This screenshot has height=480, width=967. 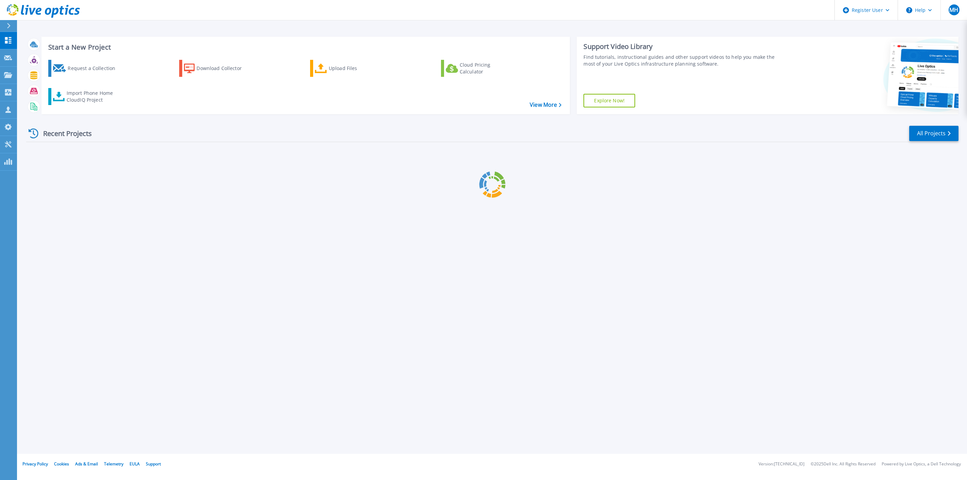 I want to click on div: Upload Files, so click(x=356, y=68).